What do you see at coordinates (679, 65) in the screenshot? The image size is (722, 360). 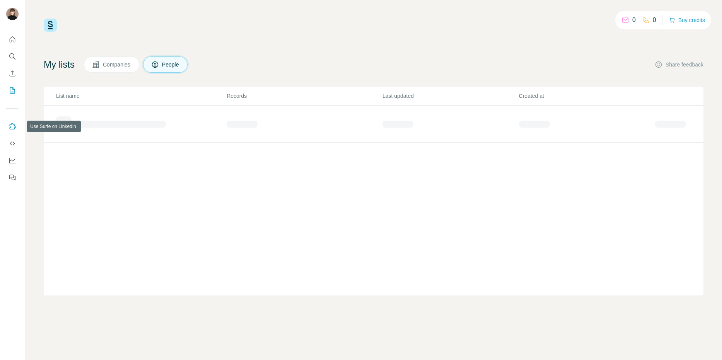 I see `button: Share feedback` at bounding box center [679, 65].